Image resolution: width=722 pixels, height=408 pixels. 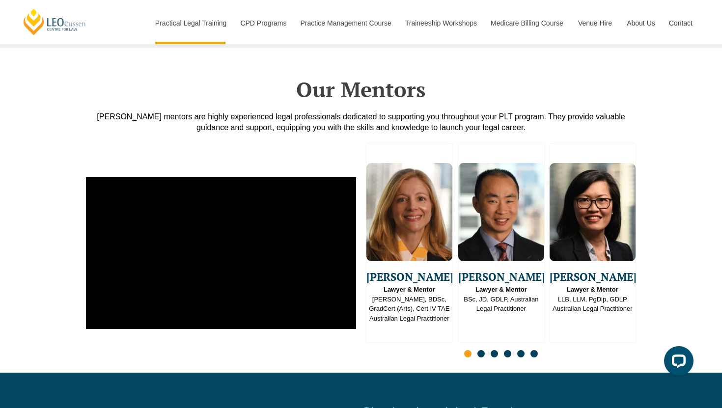 I want to click on a: Traineeship Workshops, so click(x=441, y=23).